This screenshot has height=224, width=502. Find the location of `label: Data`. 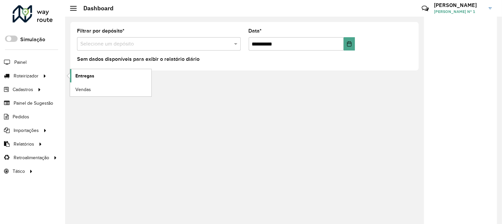

label: Data is located at coordinates (255, 31).